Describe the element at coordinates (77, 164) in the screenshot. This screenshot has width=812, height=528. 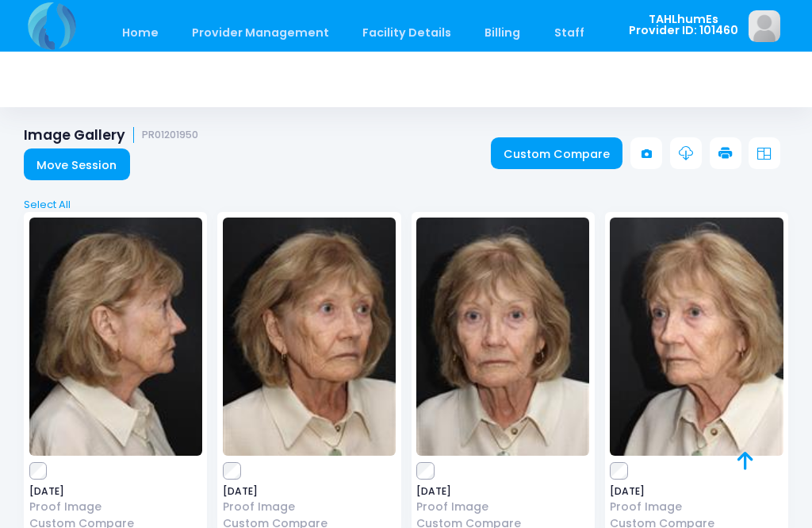
I see `a: Move Session` at that location.